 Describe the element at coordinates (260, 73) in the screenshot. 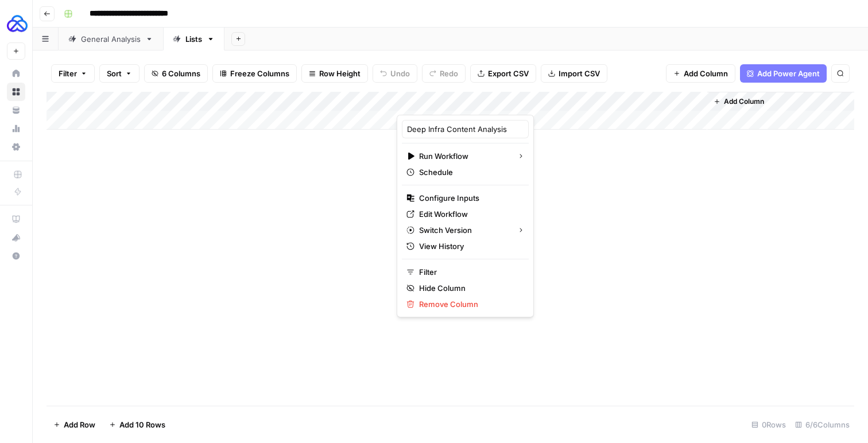

I see `span: Freeze Columns` at that location.